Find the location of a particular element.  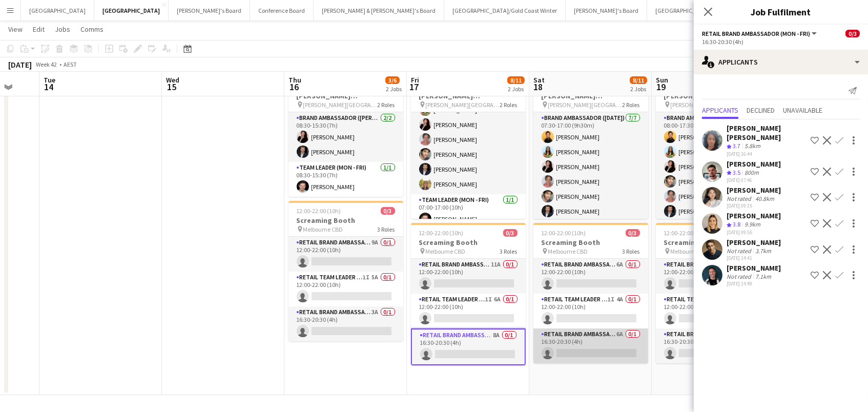

span: Fri is located at coordinates (415, 80).